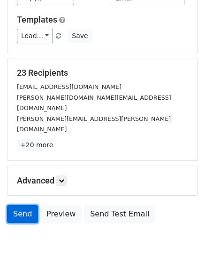 The width and height of the screenshot is (205, 271). I want to click on button: Save, so click(80, 36).